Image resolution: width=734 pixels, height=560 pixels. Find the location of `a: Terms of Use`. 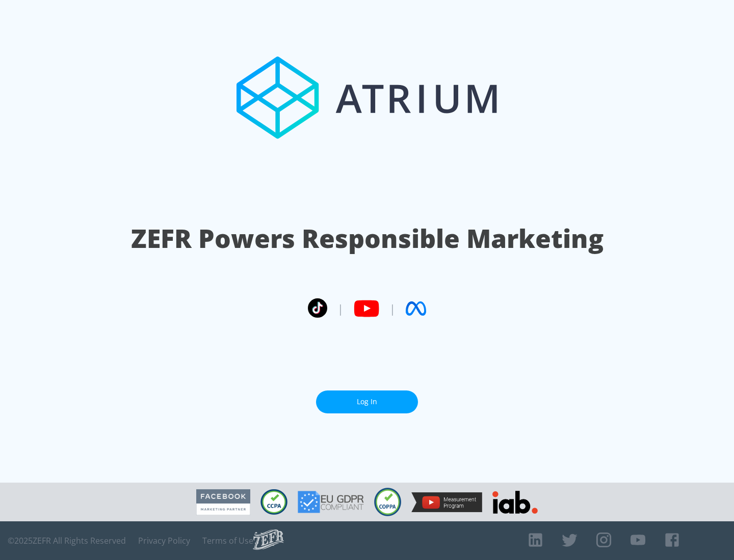

a: Terms of Use is located at coordinates (228, 541).